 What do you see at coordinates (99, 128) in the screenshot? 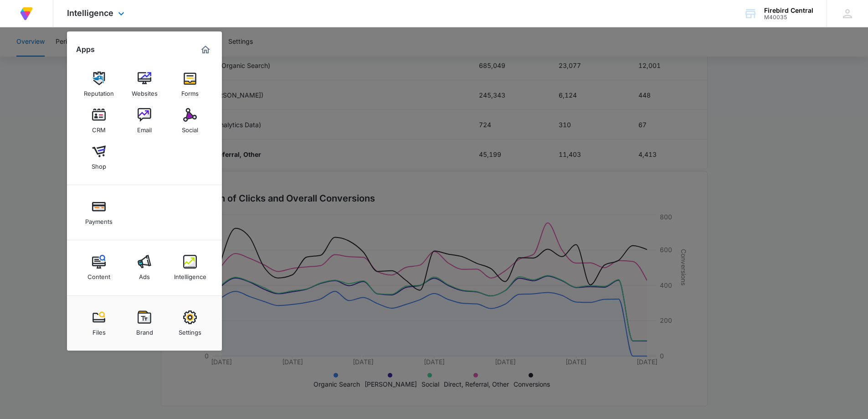
I see `div: CRM` at bounding box center [99, 128].